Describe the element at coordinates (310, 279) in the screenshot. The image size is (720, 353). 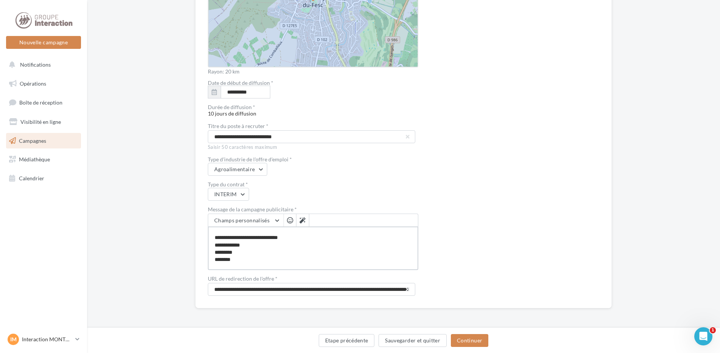
I see `label: URL de redirection de l'offre *` at that location.